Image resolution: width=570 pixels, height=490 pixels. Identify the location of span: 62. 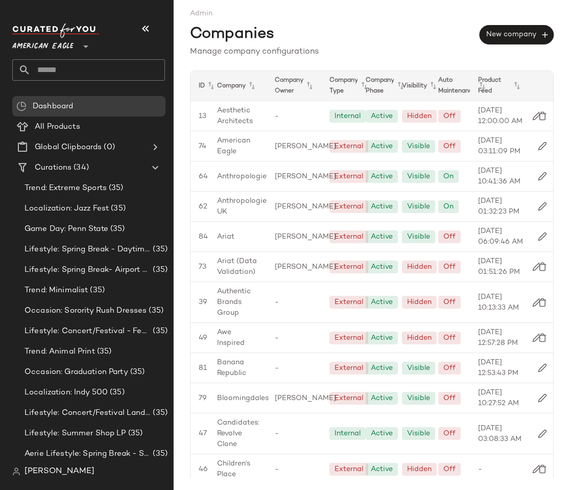
(203, 206).